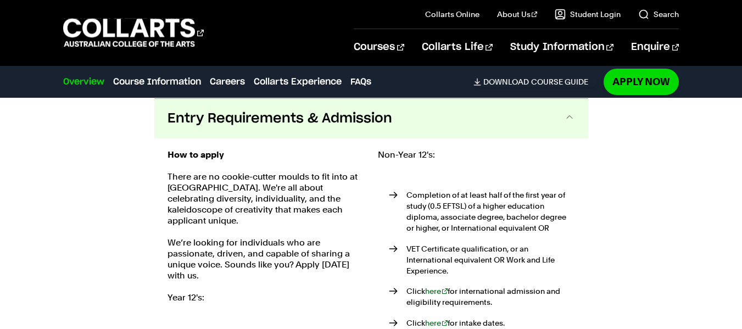  What do you see at coordinates (490, 296) in the screenshot?
I see `p: Click for international admission and eligibility requirements.` at bounding box center [490, 296].